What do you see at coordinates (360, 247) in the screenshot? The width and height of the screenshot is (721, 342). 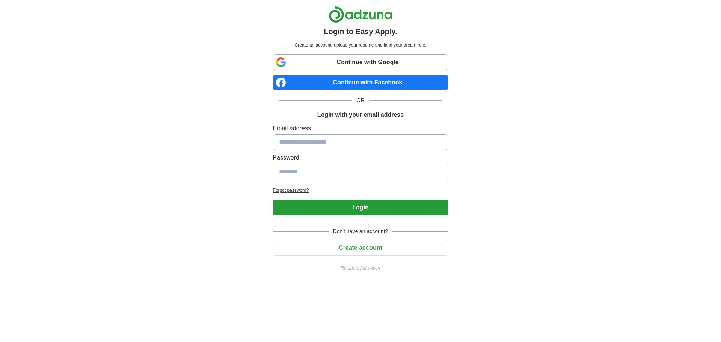 I see `a: Create account` at bounding box center [360, 247].